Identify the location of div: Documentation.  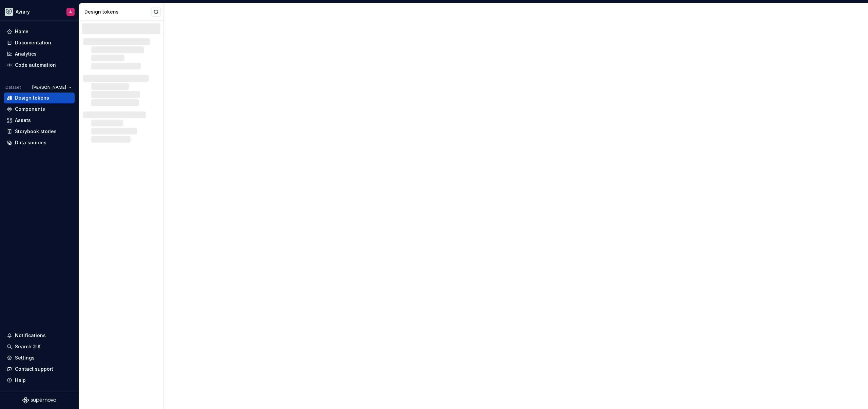
(33, 43).